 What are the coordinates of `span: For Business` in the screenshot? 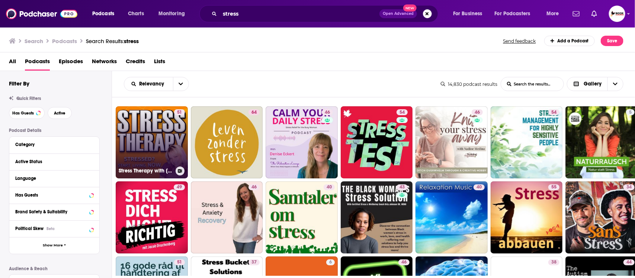 It's located at (467, 14).